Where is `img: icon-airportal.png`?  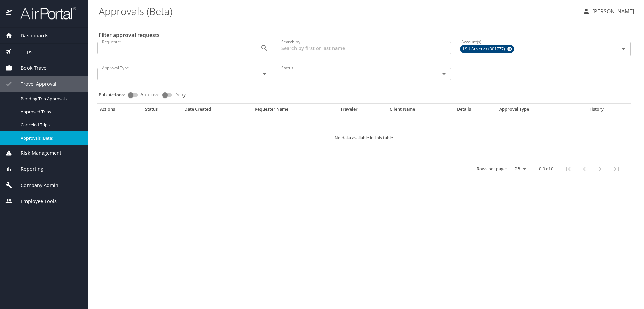 img: icon-airportal.png is located at coordinates (10, 13).